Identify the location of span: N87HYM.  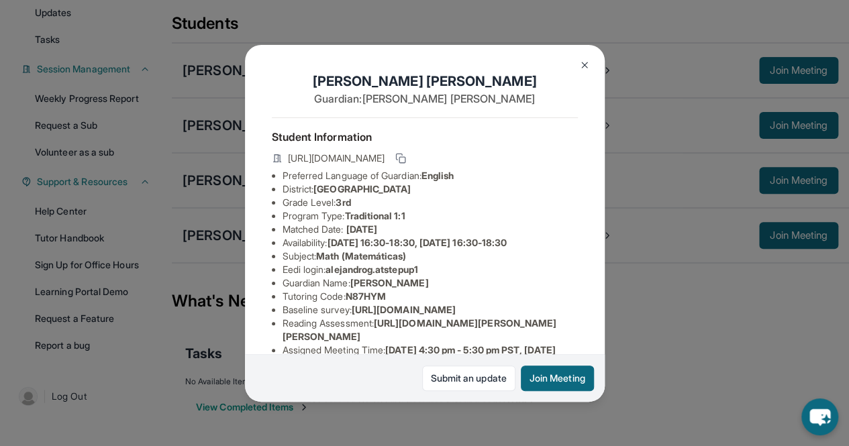
(366, 296).